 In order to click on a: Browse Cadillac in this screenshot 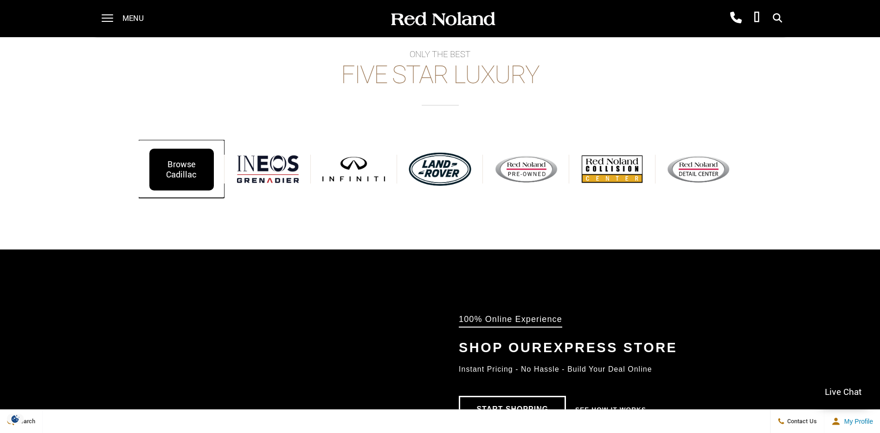, I will do `click(181, 168)`.